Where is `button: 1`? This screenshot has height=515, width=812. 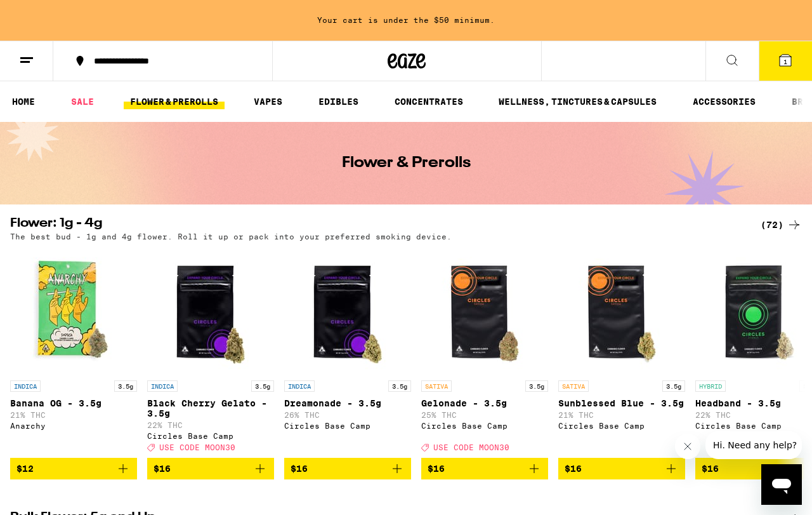
button: 1 is located at coordinates (785, 61).